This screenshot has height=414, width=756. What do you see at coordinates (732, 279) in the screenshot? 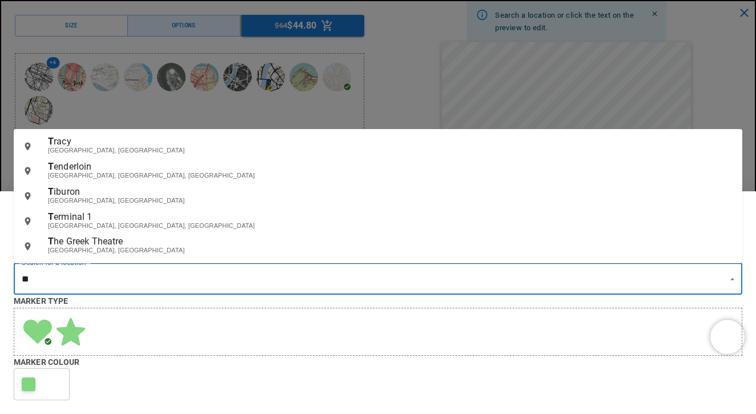
I see `button: Close` at bounding box center [732, 279].